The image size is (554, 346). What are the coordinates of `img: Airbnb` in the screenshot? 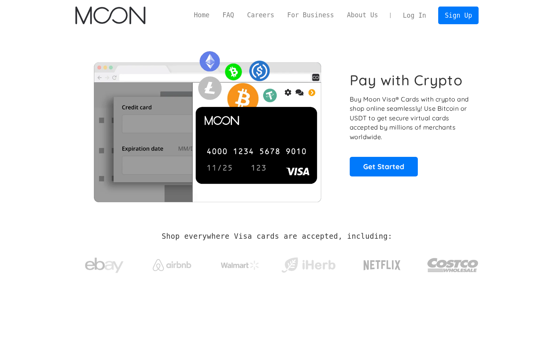 It's located at (172, 265).